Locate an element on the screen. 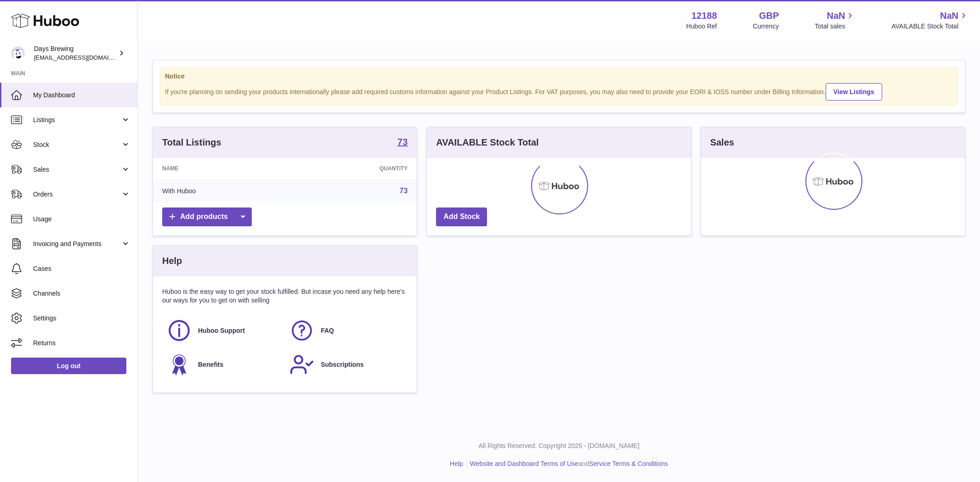  a: Huboo Support is located at coordinates (223, 331).